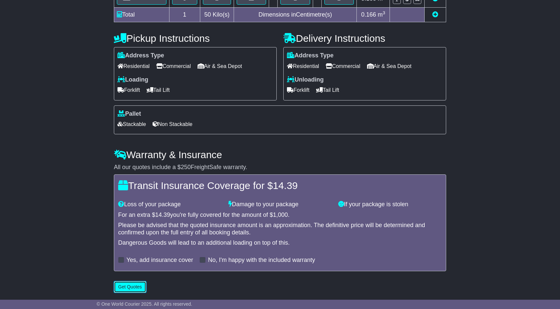 The image size is (560, 309). What do you see at coordinates (172, 124) in the screenshot?
I see `span: Non Stackable` at bounding box center [172, 124].